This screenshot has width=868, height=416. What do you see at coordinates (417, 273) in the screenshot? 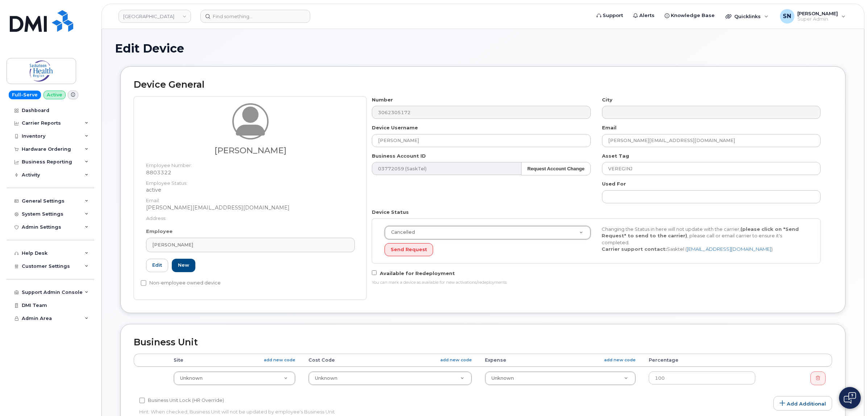
I see `span: Available for Redeployment` at bounding box center [417, 273].